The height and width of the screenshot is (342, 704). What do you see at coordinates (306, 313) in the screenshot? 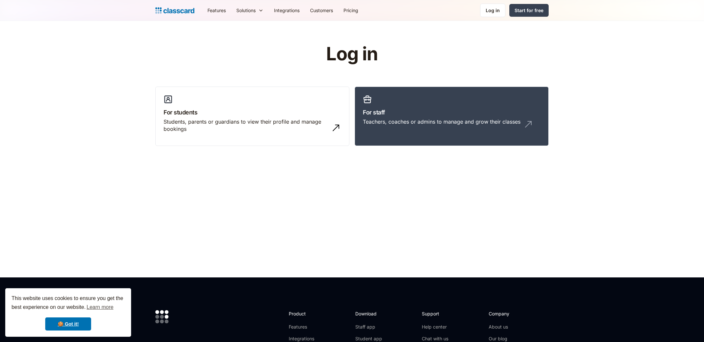
I see `h2: Product` at bounding box center [306, 313].